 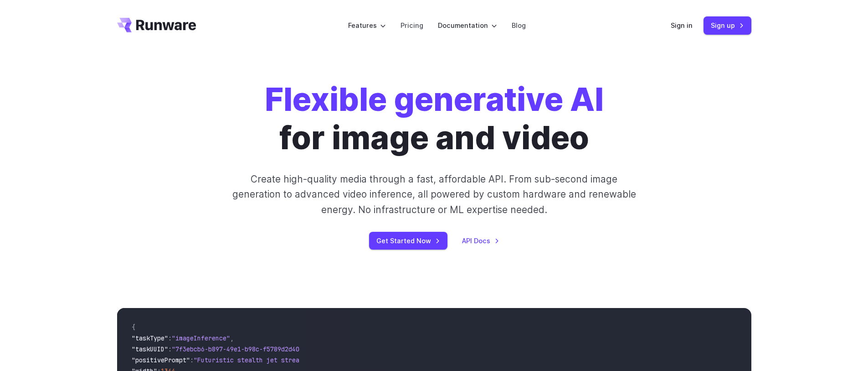 What do you see at coordinates (367, 25) in the screenshot?
I see `label: Features` at bounding box center [367, 25].